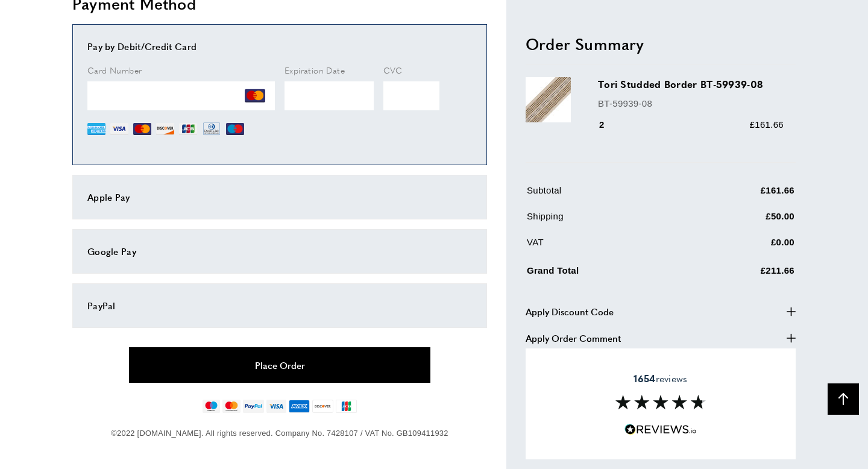 This screenshot has height=469, width=868. Describe the element at coordinates (231, 406) in the screenshot. I see `img: mastercard` at that location.